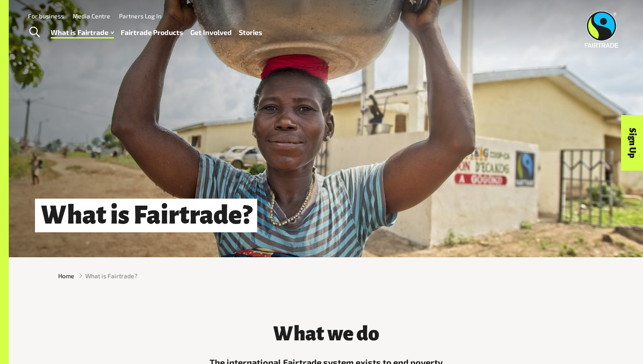 This screenshot has width=643, height=364. Describe the element at coordinates (82, 33) in the screenshot. I see `a: What is Fairtrade` at that location.